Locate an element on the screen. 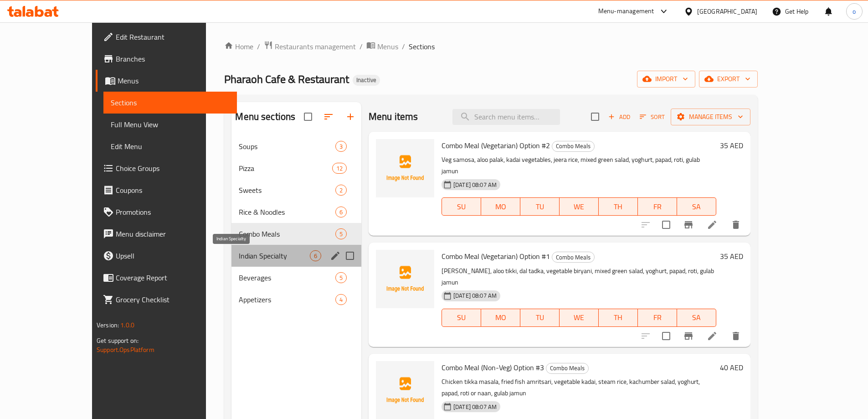 The height and width of the screenshot is (419, 868). span: Select all sections is located at coordinates (308, 117).